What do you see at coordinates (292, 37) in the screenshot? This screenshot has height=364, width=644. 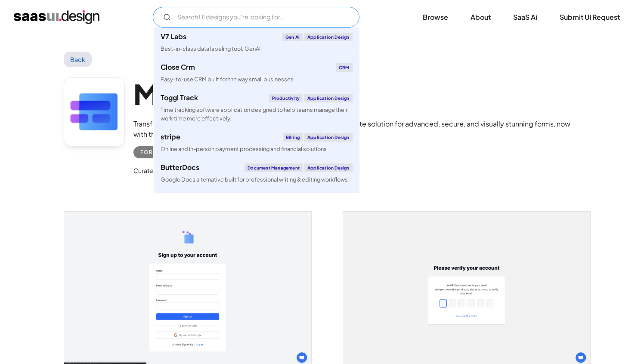 I see `div: Gen AI` at bounding box center [292, 37].